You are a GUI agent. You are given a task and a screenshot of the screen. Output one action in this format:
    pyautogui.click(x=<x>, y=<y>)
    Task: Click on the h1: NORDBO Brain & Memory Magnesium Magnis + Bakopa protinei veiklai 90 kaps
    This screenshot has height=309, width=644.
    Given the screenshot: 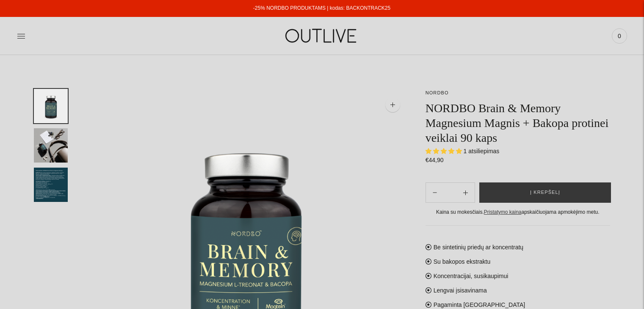 What is the action you would take?
    pyautogui.click(x=518, y=122)
    